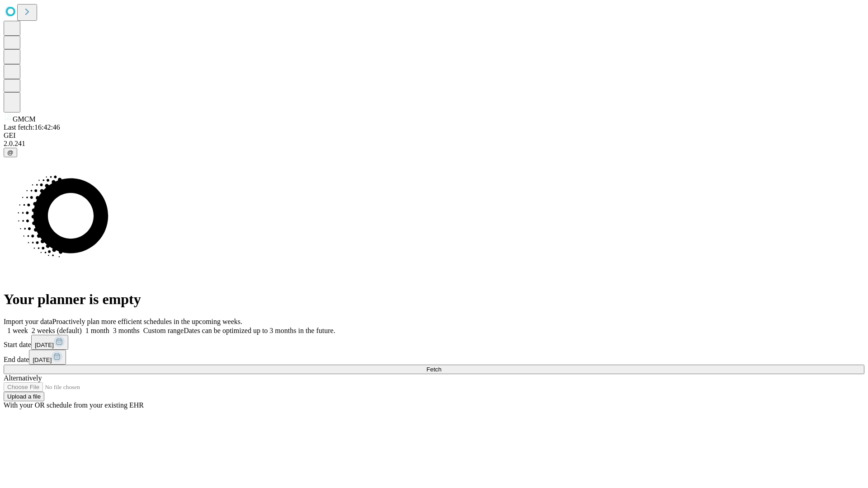 This screenshot has width=868, height=488. I want to click on span: Import your data, so click(28, 321).